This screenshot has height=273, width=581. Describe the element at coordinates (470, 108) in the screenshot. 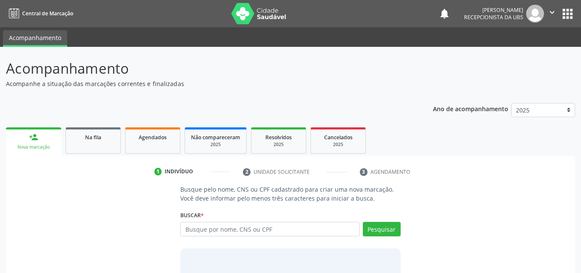

I see `p: Ano de acompanhamento` at that location.